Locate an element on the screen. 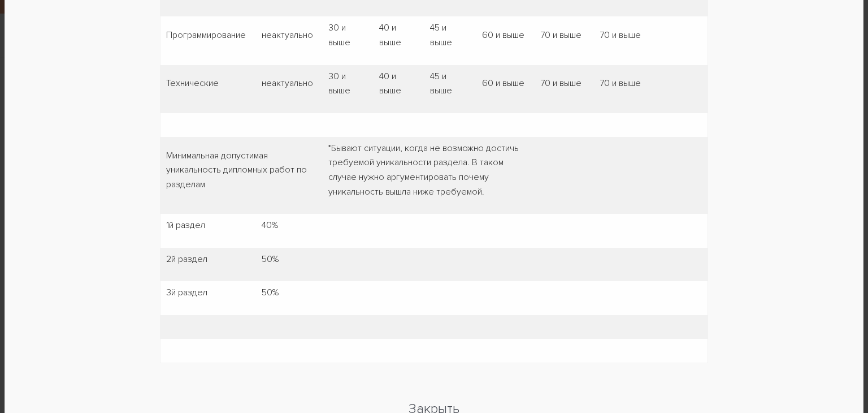 This screenshot has height=413, width=868. p: Минимальная допустимая уникальность дипломных работ по разделам is located at coordinates (242, 170).